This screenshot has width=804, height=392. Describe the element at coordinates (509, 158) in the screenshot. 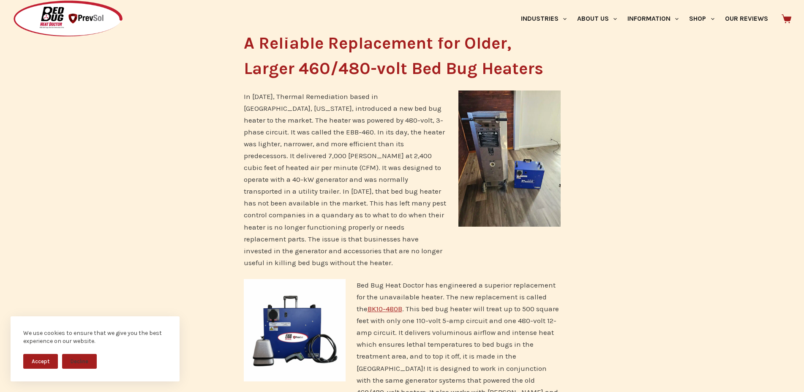

I see `img: Comparison of the size of the EBB-460 heater and the BK10-480 heater` at that location.